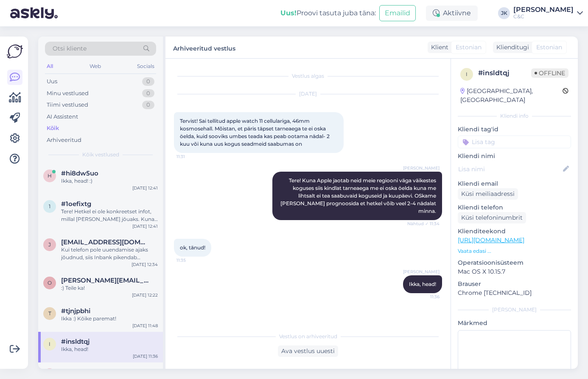  Describe the element at coordinates (80, 173) in the screenshot. I see `span: #hi8dw5uo` at that location.